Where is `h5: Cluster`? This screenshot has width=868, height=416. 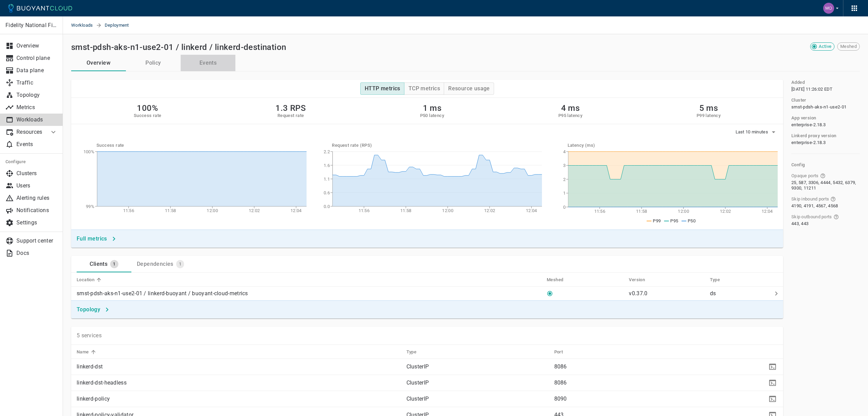 h5: Cluster is located at coordinates (799, 100).